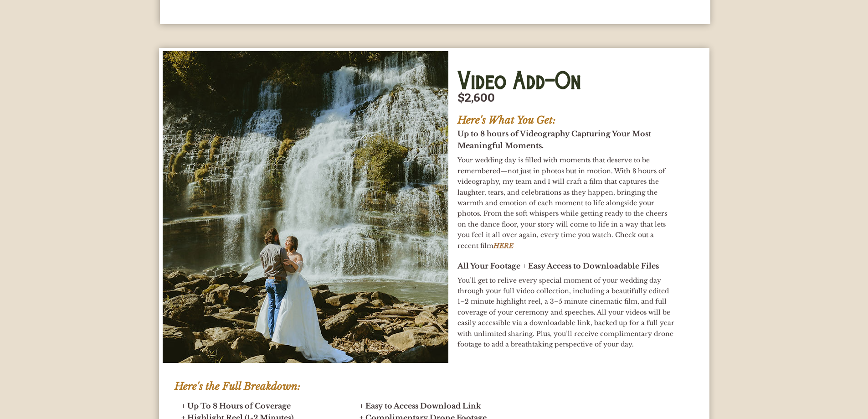 Image resolution: width=868 pixels, height=419 pixels. I want to click on span: Here's the Full Breakdown:, so click(237, 386).